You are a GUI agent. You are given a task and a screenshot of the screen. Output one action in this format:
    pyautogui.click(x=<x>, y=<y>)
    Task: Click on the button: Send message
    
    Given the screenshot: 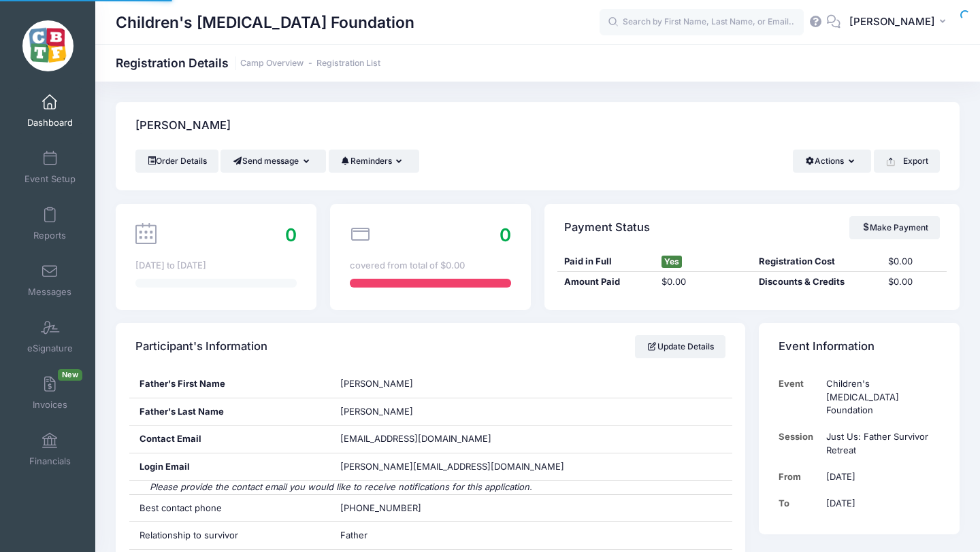 What is the action you would take?
    pyautogui.click(x=273, y=161)
    